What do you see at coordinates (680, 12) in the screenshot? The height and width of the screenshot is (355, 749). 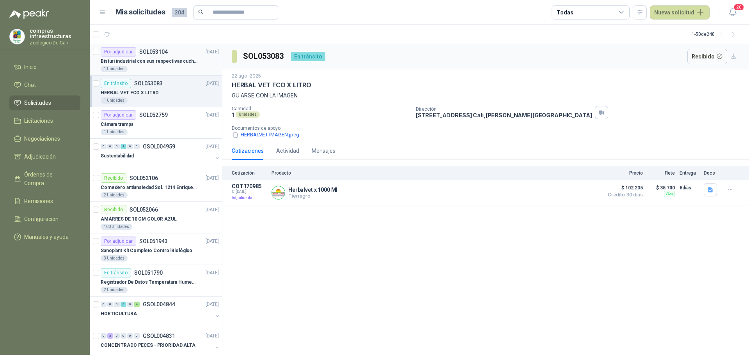 I see `button: Nueva solicitud` at bounding box center [680, 12].